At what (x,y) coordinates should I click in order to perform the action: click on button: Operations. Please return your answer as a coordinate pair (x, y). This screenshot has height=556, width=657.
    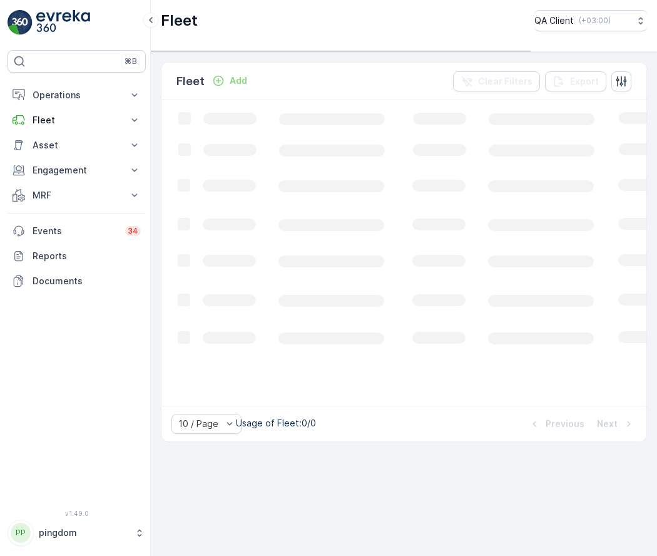
    Looking at the image, I should click on (76, 95).